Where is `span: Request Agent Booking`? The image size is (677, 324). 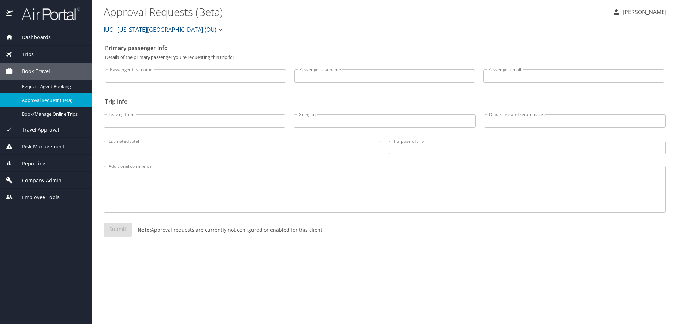 span: Request Agent Booking is located at coordinates (53, 86).